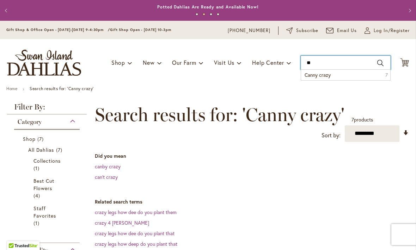  What do you see at coordinates (268, 62) in the screenshot?
I see `span: Help Center` at bounding box center [268, 62].